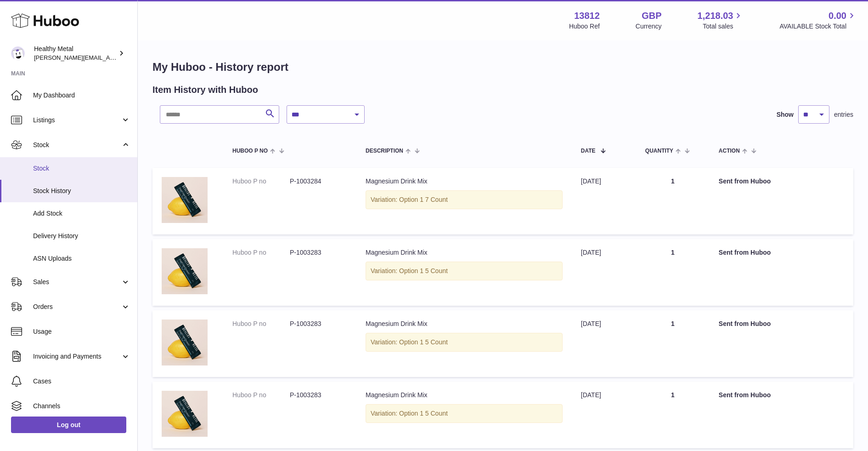  Describe the element at coordinates (818, 20) in the screenshot. I see `a: 0.00 AVAILABLE Stock Total` at that location.